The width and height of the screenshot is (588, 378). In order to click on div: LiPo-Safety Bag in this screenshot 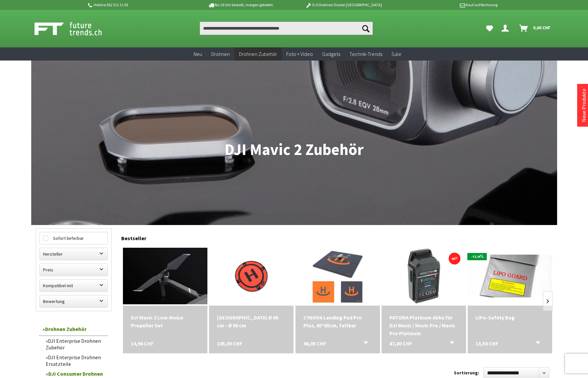, I will do `click(510, 317)`.